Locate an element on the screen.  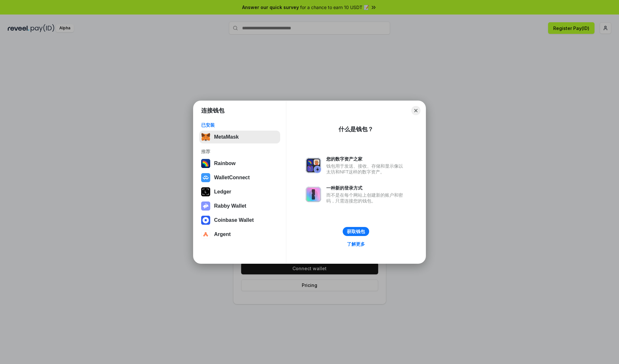
div: MetaMask is located at coordinates (227, 137).